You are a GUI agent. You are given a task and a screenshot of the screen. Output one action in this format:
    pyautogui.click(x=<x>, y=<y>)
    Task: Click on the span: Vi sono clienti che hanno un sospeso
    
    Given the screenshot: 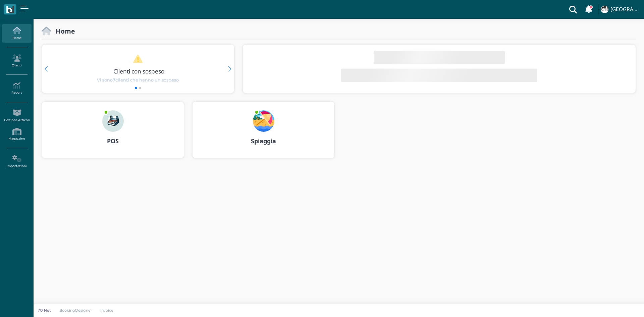 What is the action you would take?
    pyautogui.click(x=138, y=80)
    